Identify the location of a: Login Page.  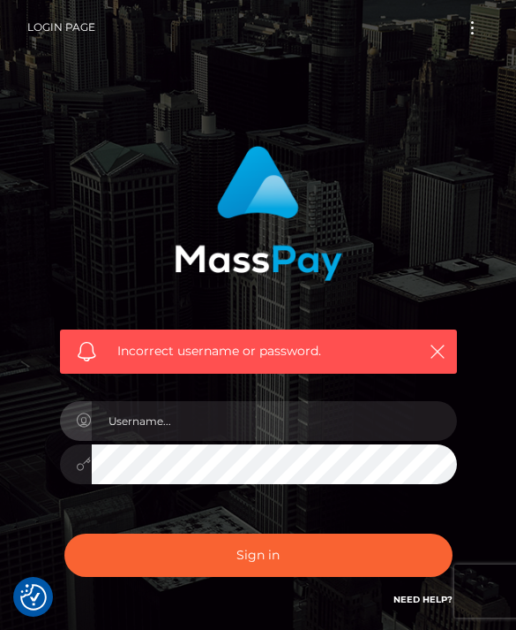
(61, 27).